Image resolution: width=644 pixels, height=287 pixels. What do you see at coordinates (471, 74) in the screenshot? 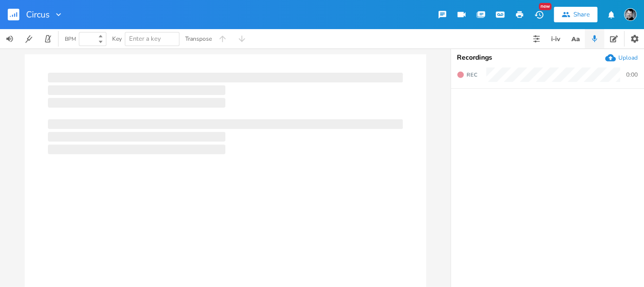
I see `span: Rec` at bounding box center [471, 74].